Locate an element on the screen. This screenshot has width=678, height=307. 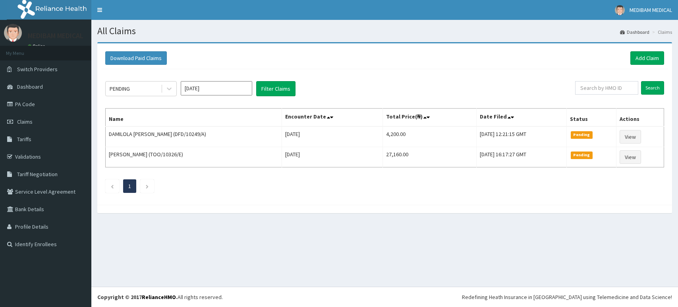
td: 27,160.00 is located at coordinates (430, 157).